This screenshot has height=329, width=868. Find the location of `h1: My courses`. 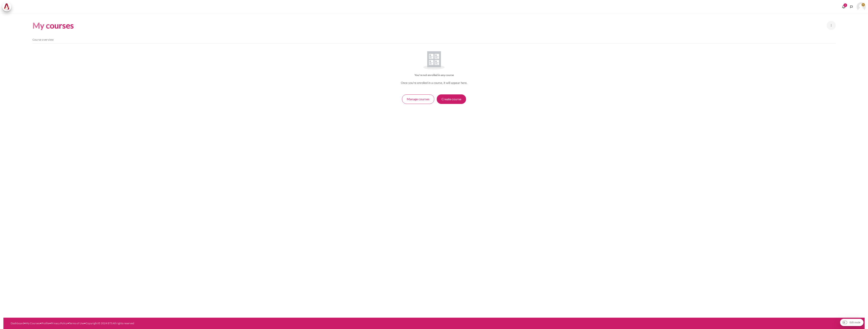

h1: My courses is located at coordinates (53, 26).